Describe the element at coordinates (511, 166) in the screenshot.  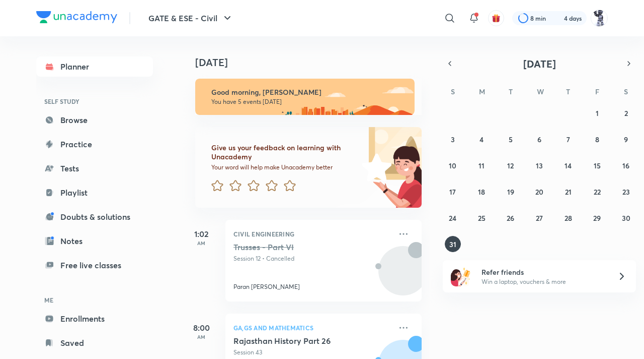
I see `button: August 12, 2025` at that location.